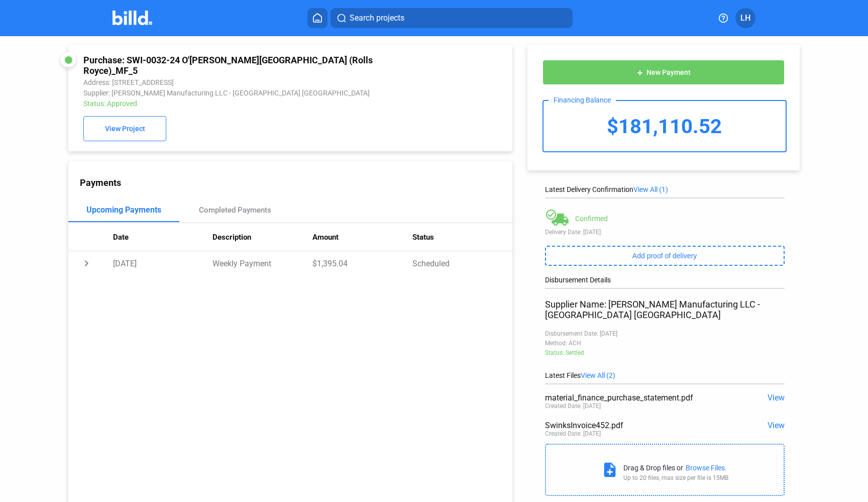 The image size is (868, 502). I want to click on div: Financing Balance, so click(582, 100).